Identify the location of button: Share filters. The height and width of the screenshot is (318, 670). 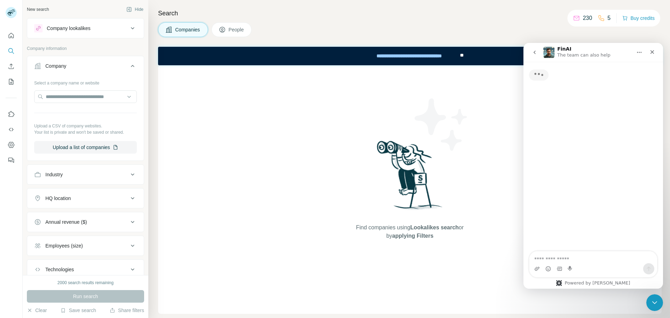
(127, 310).